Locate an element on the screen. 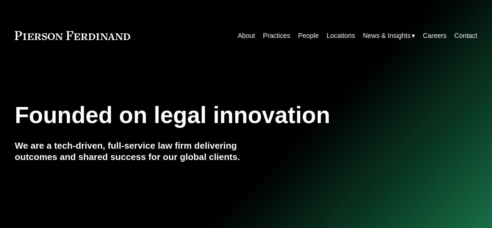 The width and height of the screenshot is (492, 228). h4: We are a tech-driven, full-service law firm delivering outcomes and shared success for our global... is located at coordinates (130, 151).